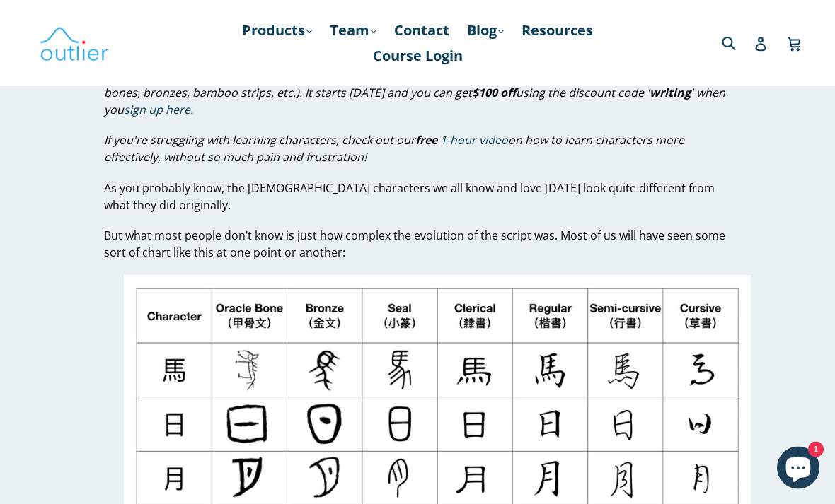 This screenshot has width=835, height=504. Describe the element at coordinates (494, 93) in the screenshot. I see `strong: $100 off` at that location.